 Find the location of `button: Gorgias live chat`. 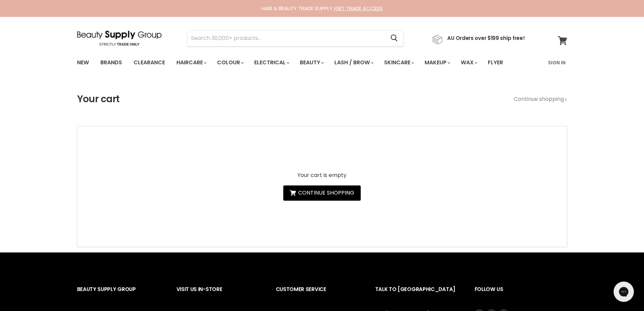

button: Gorgias live chat is located at coordinates (13, 12).